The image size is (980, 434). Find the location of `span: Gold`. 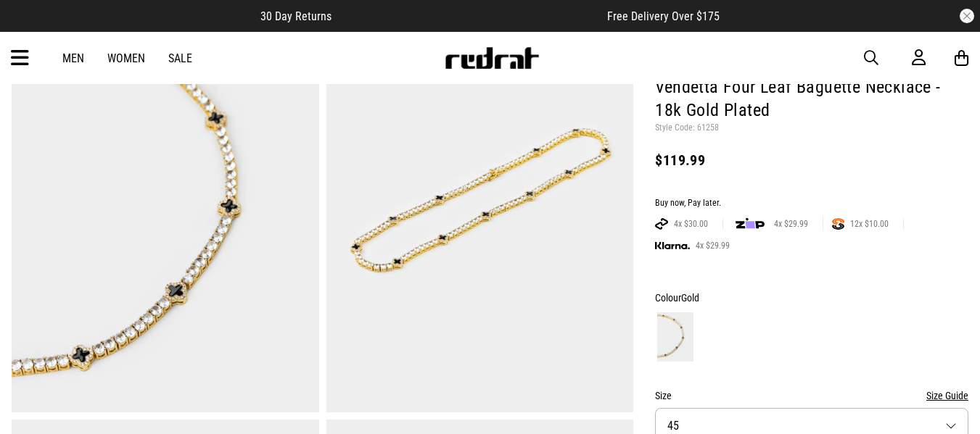

span: Gold is located at coordinates (690, 298).